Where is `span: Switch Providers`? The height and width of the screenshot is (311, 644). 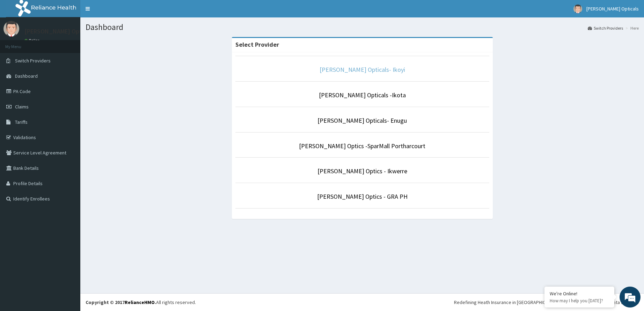
span: Switch Providers is located at coordinates (33, 61).